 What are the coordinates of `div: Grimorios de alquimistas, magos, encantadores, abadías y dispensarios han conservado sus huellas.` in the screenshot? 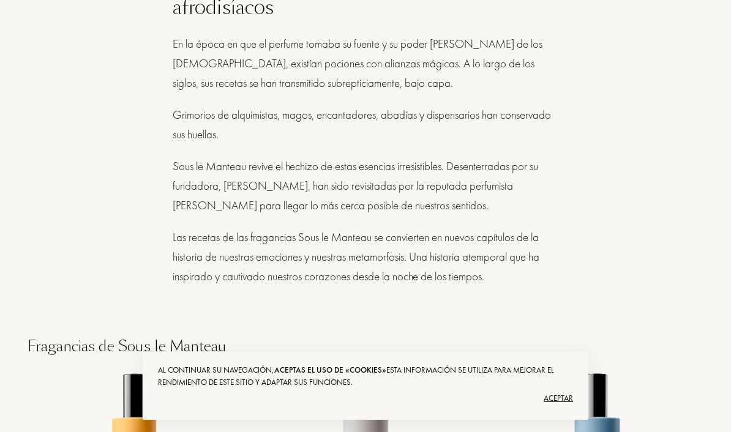 It's located at (366, 125).